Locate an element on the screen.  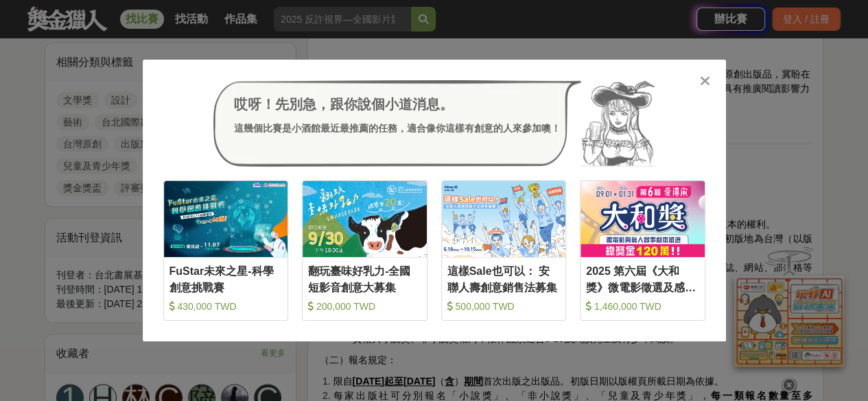
div: 翻玩臺味好乳力-全國短影音創意大募集 is located at coordinates (364, 278).